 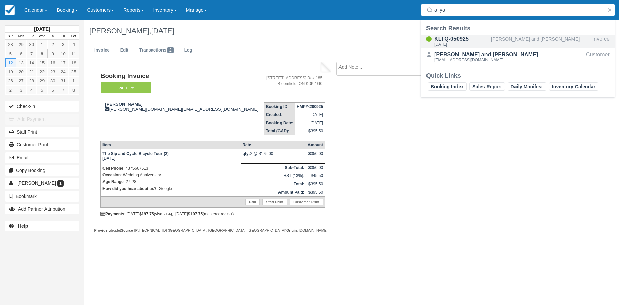 I want to click on a: Log, so click(x=188, y=50).